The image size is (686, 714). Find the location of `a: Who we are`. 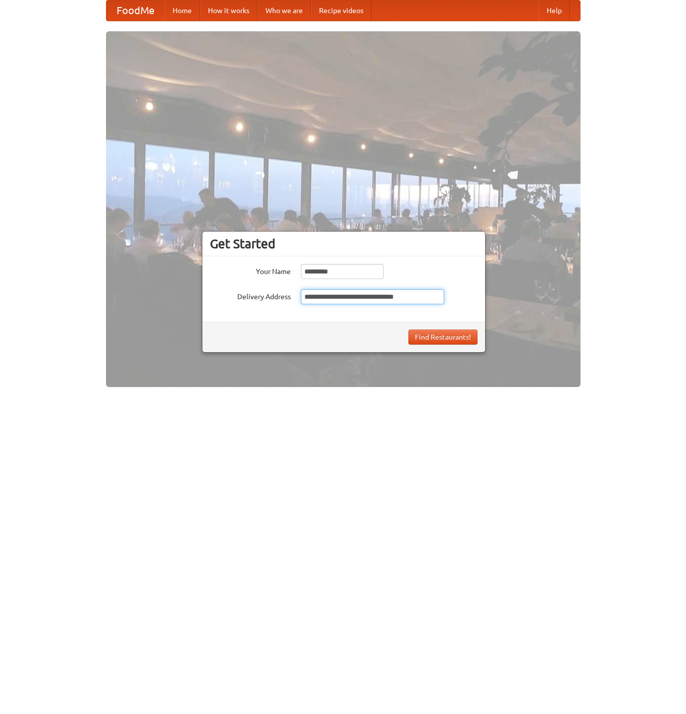

a: Who we are is located at coordinates (284, 11).